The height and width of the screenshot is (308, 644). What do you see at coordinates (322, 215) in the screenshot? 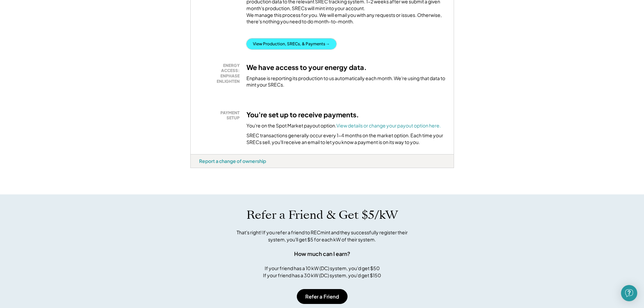
I see `h1: Refer a Friend & Get $5/kW` at bounding box center [322, 215].